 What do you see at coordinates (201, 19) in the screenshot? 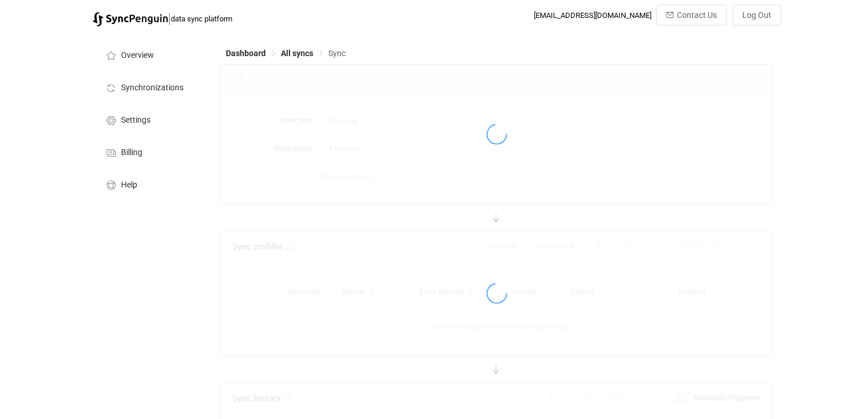
I see `span: data sync platform` at bounding box center [201, 19].